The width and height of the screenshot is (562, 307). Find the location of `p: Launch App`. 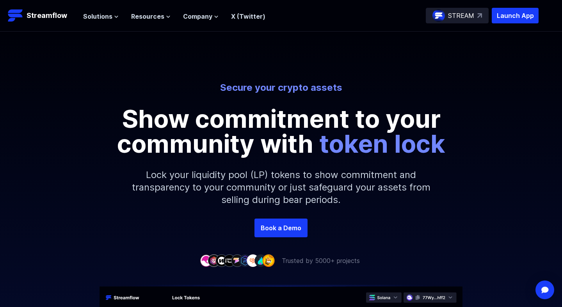

p: Launch App is located at coordinates (515, 16).